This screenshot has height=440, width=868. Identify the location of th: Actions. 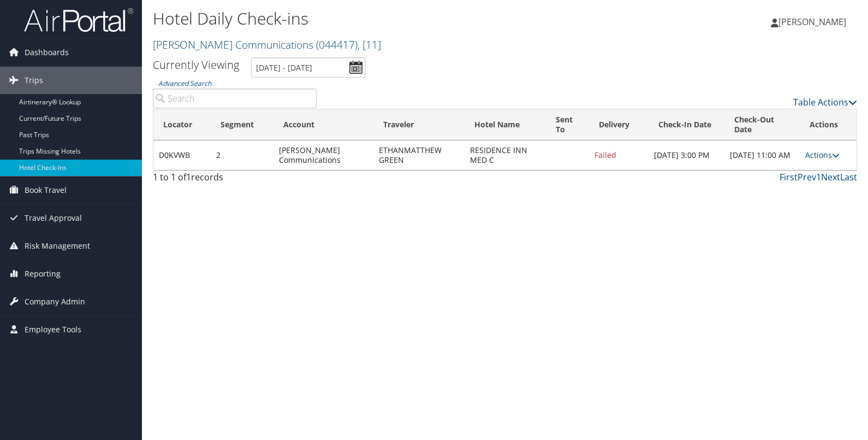
(828, 125).